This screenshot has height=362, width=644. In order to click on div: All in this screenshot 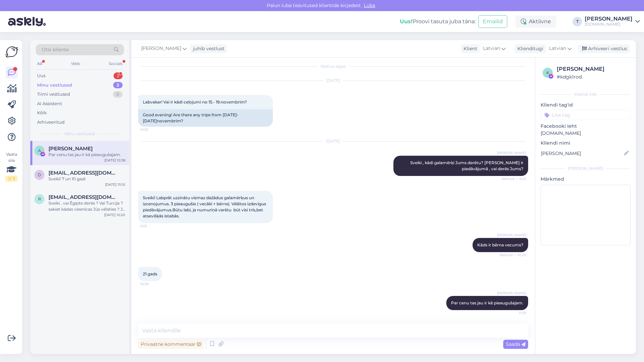, I will do `click(39, 63)`.